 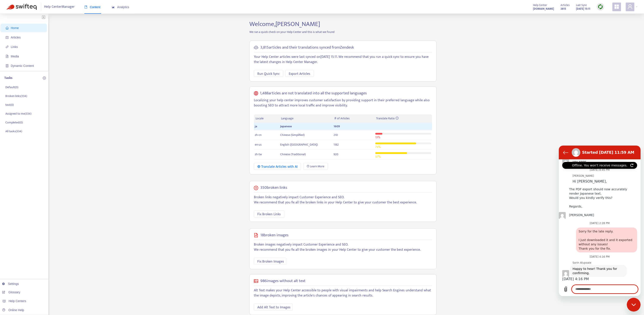 What do you see at coordinates (7, 7) in the screenshot?
I see `button: Back to the conversation list` at bounding box center [7, 7].